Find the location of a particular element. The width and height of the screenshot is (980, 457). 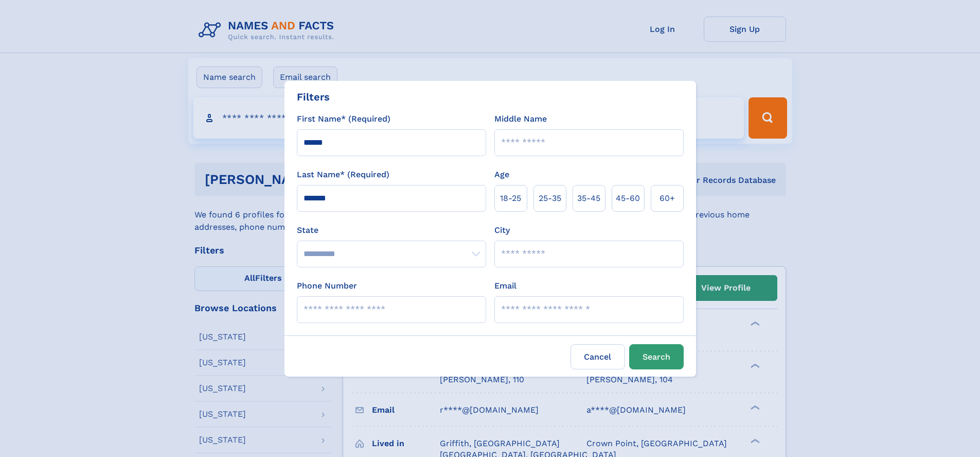

span: 18‑25 is located at coordinates (510, 198).